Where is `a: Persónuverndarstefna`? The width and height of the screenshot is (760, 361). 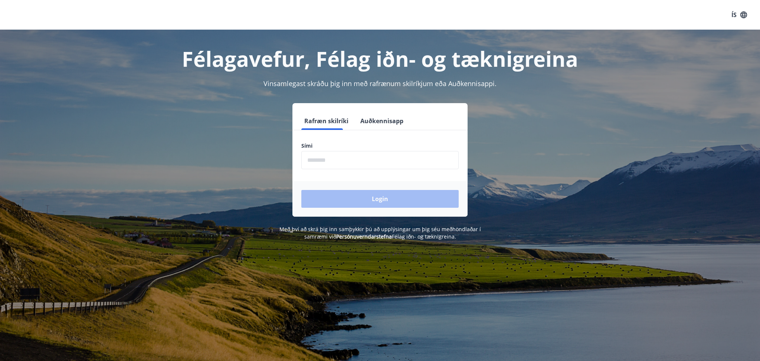 a: Persónuverndarstefna is located at coordinates (364, 236).